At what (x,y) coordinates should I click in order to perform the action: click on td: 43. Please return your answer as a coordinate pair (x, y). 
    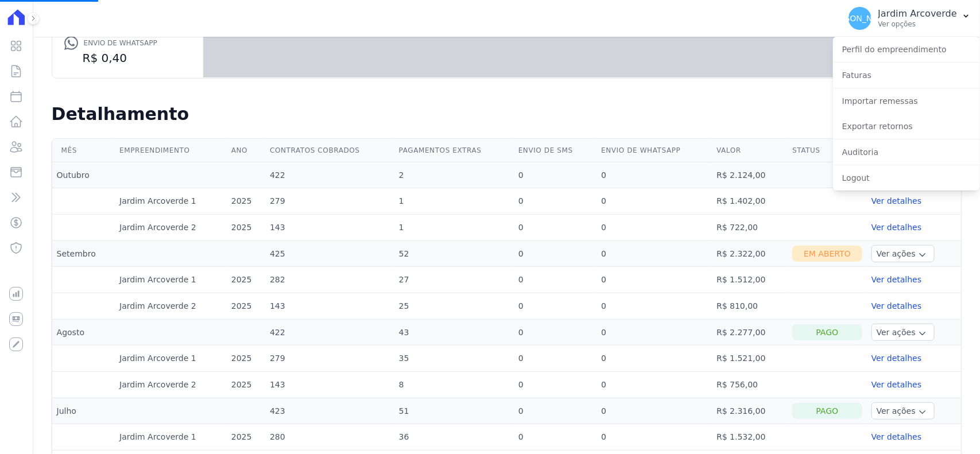
    Looking at the image, I should click on (454, 332).